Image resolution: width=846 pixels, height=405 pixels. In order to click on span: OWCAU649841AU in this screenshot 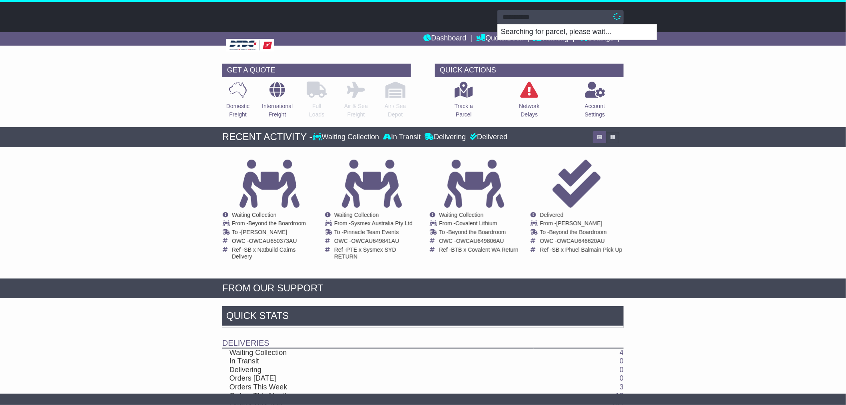, I will do `click(376, 241)`.